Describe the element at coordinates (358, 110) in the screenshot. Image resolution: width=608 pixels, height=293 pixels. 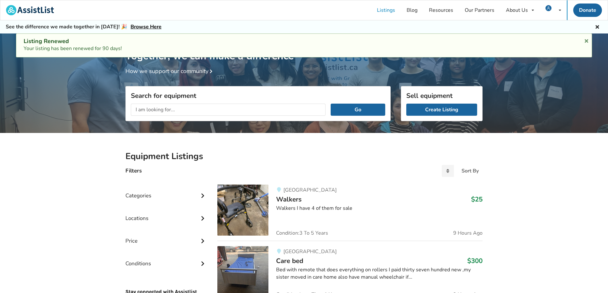
I see `button: Go` at that location.